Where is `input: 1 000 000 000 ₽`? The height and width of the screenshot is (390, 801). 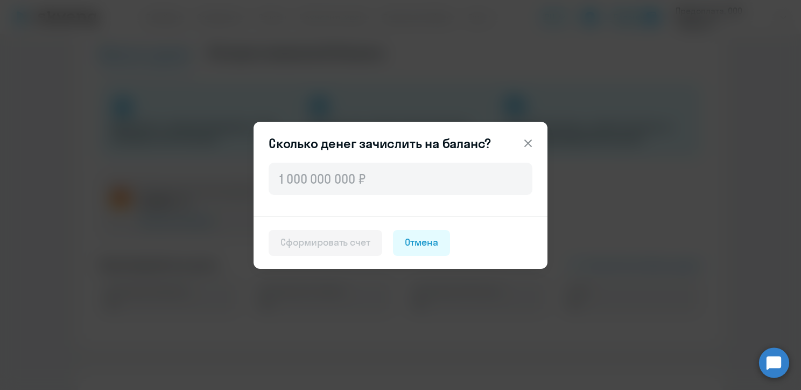 input: 1 000 000 000 ₽ is located at coordinates (401, 179).